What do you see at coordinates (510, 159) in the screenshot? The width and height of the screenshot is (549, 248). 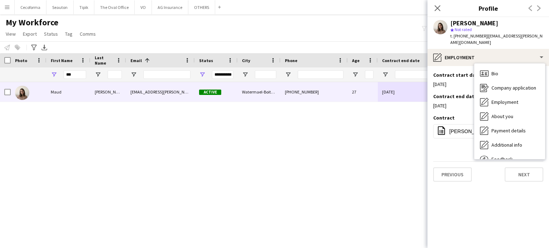 I see `div: Feedback` at bounding box center [510, 159].